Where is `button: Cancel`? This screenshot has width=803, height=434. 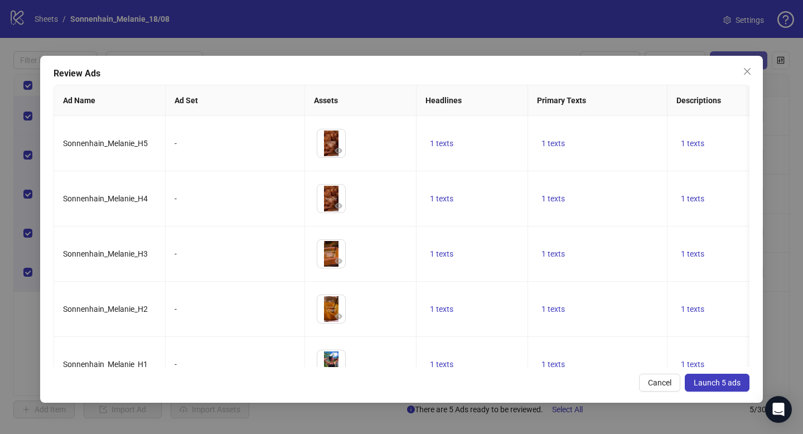
button: Cancel is located at coordinates (660, 383).